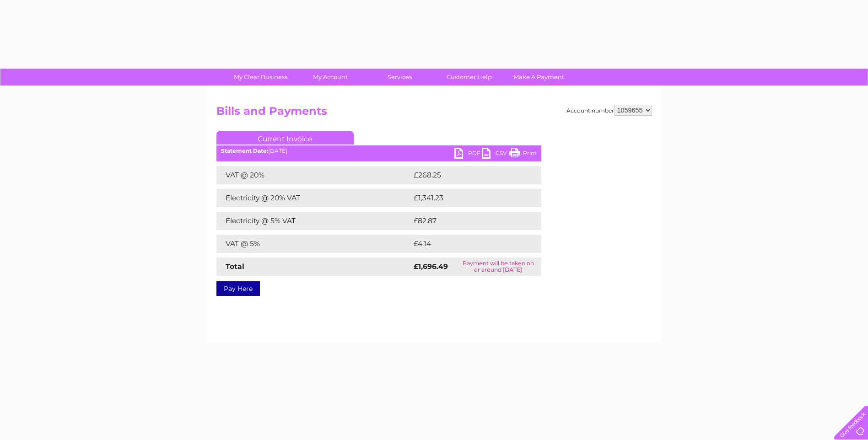  I want to click on h2: Bills and Payments, so click(434, 113).